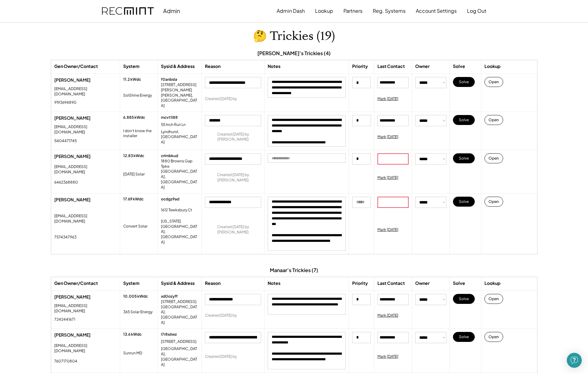 This screenshot has width=588, height=374. Describe the element at coordinates (128, 11) in the screenshot. I see `img: recmint-logotype%403x.png` at that location.